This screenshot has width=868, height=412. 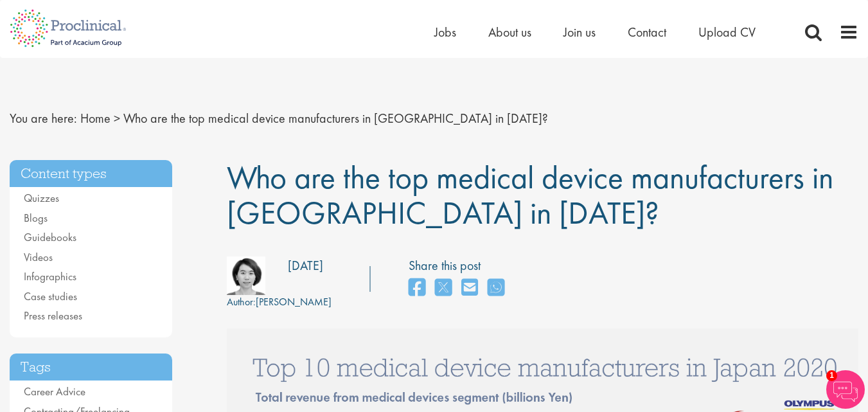 I want to click on a: Jobs, so click(x=445, y=32).